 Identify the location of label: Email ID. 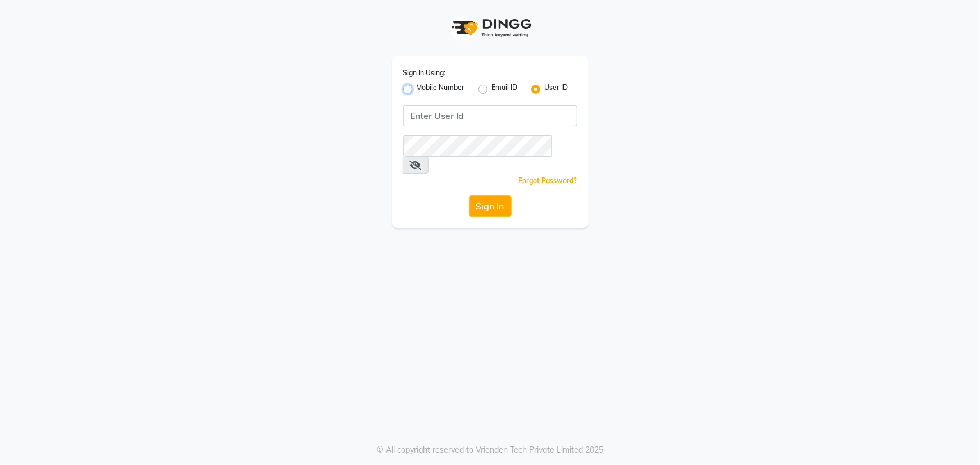
(505, 90).